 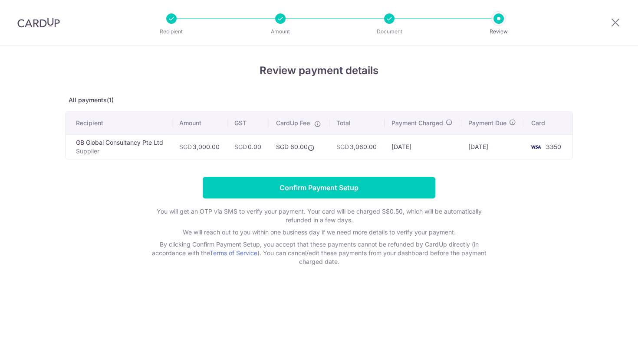 I want to click on p: Amount, so click(x=280, y=32).